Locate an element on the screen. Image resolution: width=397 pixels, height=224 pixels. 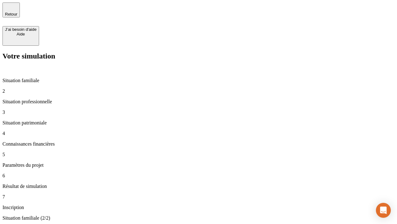
div: Aide is located at coordinates (21, 34).